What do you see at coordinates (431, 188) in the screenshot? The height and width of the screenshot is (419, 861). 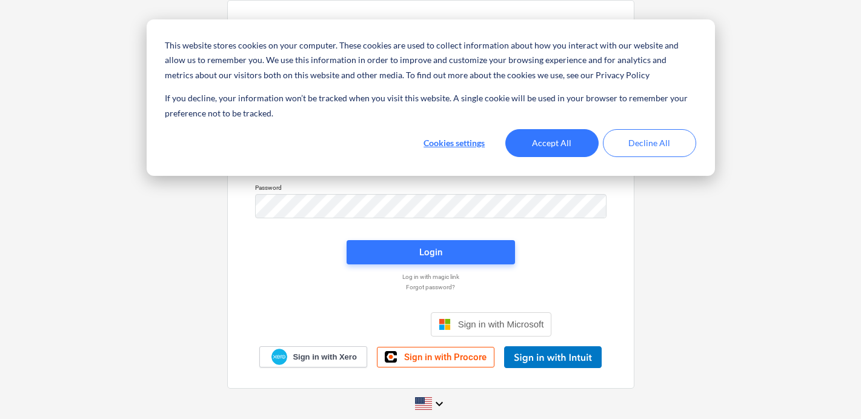 I see `p: Password` at bounding box center [431, 188].